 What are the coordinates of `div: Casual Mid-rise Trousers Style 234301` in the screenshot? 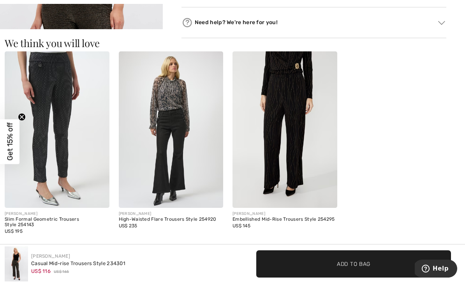 It's located at (78, 264).